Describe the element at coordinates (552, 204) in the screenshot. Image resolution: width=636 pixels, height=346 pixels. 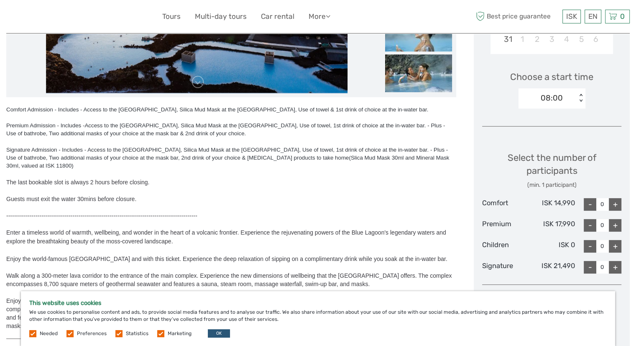
I see `div: ISK 14,990` at that location.